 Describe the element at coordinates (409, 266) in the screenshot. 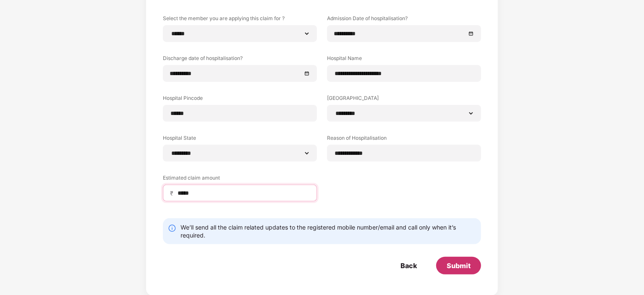

I see `div: Back` at that location.